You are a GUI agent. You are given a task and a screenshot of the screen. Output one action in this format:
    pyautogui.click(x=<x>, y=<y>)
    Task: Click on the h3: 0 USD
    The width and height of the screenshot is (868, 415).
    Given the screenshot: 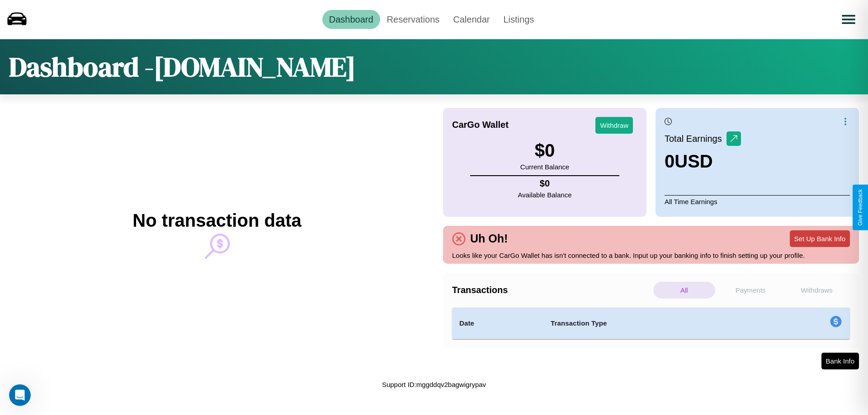 What is the action you would take?
    pyautogui.click(x=702, y=161)
    